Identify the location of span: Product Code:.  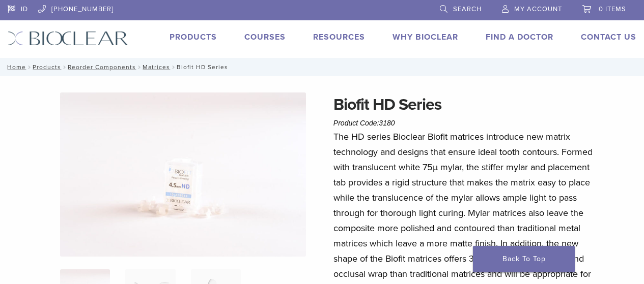
(364, 123).